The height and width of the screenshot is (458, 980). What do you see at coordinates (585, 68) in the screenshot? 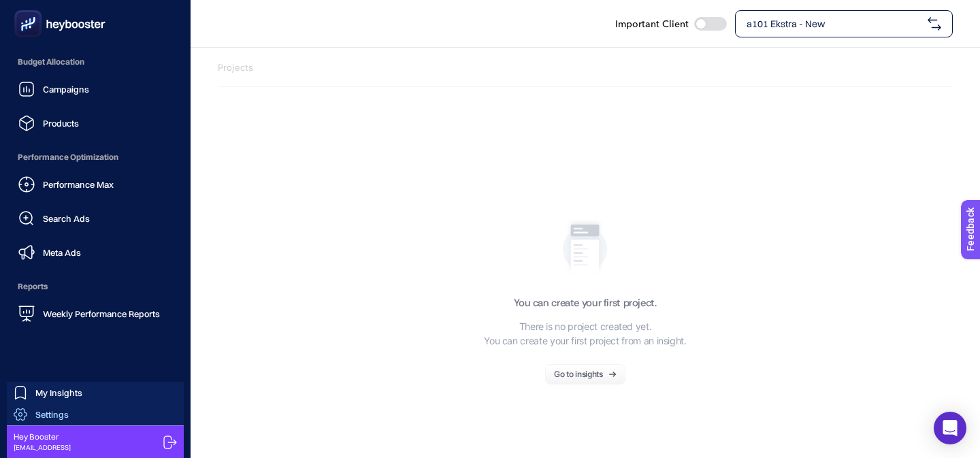
I see `p: Projects` at bounding box center [585, 68].